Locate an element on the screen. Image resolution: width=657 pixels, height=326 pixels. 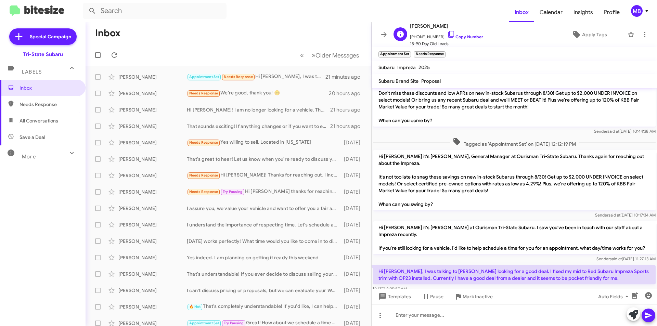
span: Subaru is located at coordinates (386, 67).